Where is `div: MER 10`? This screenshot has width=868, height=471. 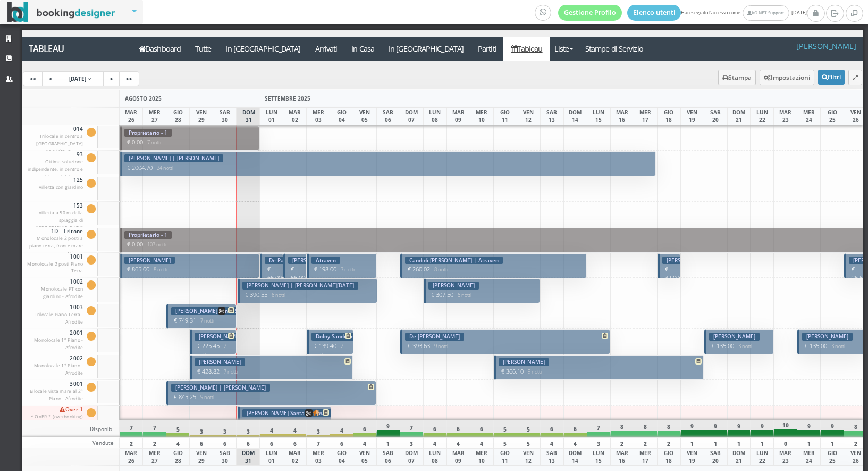
div: MER 10 is located at coordinates (482, 116).